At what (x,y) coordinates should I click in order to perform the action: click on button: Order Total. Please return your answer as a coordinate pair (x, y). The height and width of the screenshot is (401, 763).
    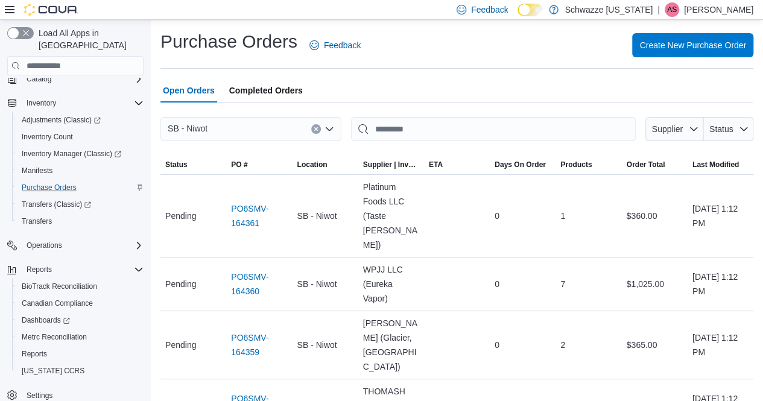
    Looking at the image, I should click on (654, 165).